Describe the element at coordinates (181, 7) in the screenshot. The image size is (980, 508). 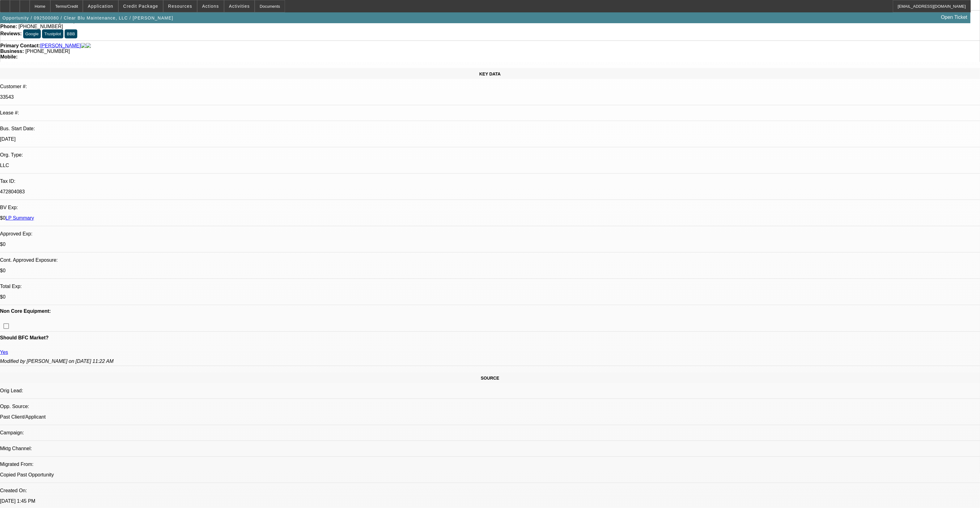
I see `span: Resources` at that location.